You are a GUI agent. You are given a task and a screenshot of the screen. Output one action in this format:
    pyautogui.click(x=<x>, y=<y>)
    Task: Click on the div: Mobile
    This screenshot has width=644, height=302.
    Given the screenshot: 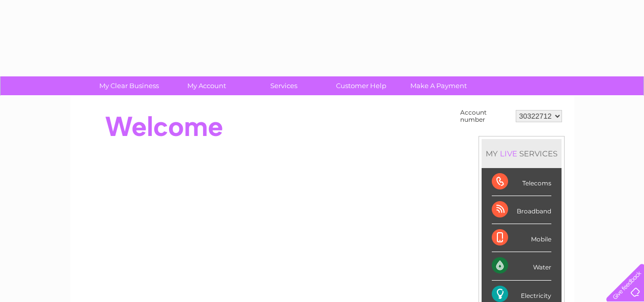 What is the action you would take?
    pyautogui.click(x=521, y=238)
    